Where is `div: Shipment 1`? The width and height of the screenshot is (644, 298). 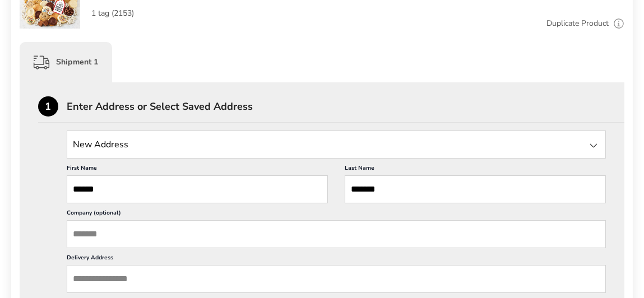 div: Shipment 1 is located at coordinates (65, 62).